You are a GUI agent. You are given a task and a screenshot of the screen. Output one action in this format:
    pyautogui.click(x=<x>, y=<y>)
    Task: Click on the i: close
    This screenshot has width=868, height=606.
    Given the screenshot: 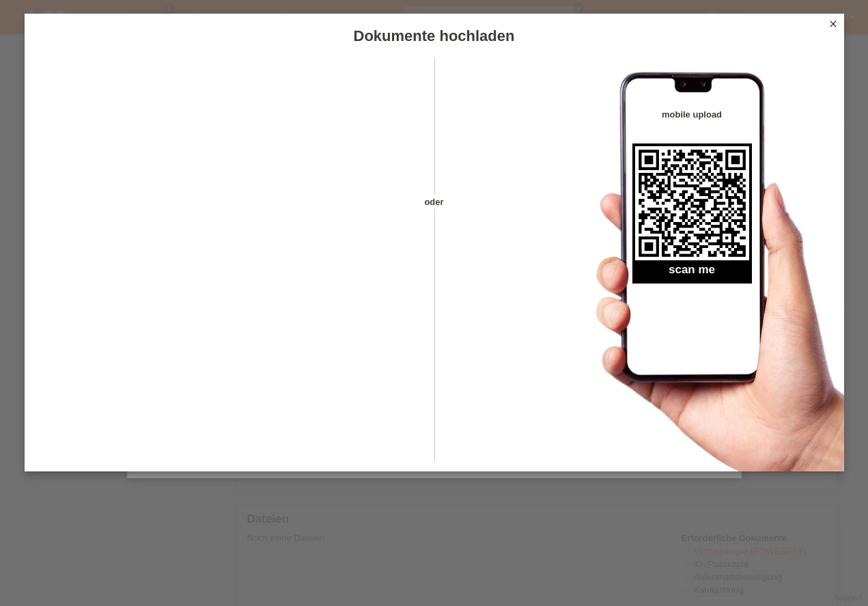 What is the action you would take?
    pyautogui.click(x=834, y=24)
    